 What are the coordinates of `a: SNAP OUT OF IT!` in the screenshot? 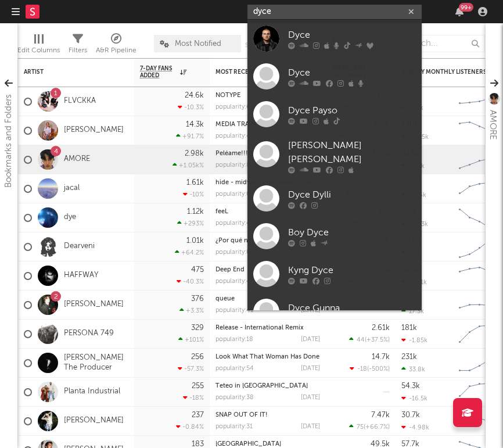 It's located at (242, 414).